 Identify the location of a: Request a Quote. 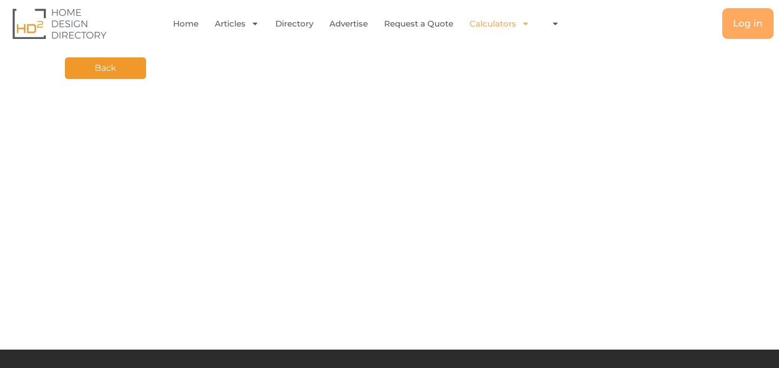
(419, 24).